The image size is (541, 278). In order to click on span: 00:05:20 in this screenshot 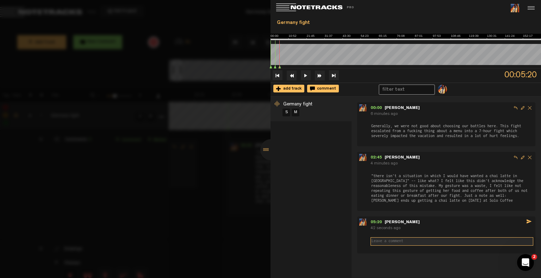, I will do `click(522, 75)`.